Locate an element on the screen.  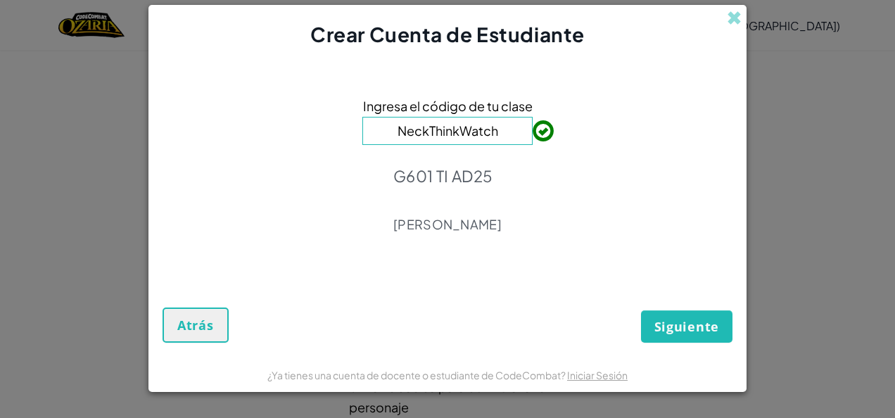
span: Atrás is located at coordinates (196, 325).